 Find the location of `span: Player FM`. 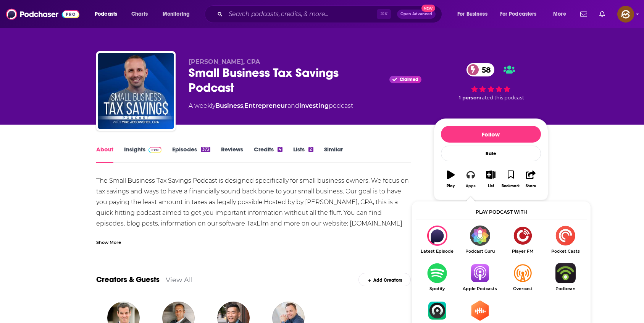

span: Player FM is located at coordinates (523, 251).